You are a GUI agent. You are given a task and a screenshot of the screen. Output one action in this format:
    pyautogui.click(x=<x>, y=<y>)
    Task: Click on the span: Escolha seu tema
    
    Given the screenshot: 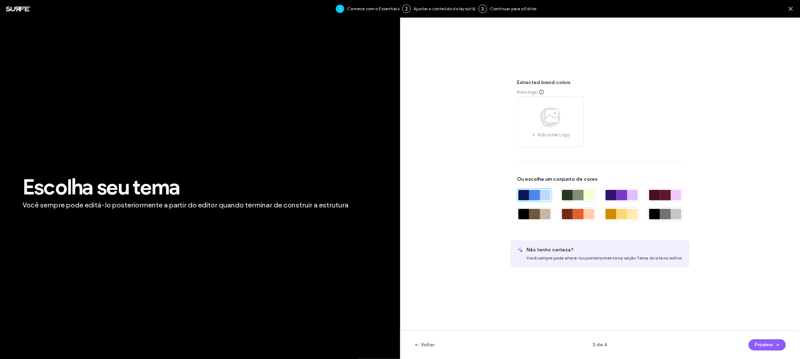 What is the action you would take?
    pyautogui.click(x=200, y=187)
    